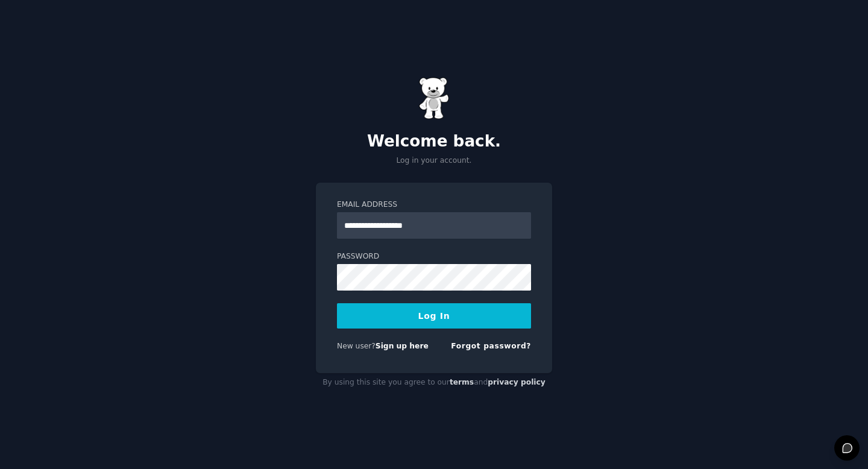 The width and height of the screenshot is (868, 469). Describe the element at coordinates (434, 99) in the screenshot. I see `img: Gummy Bear` at that location.